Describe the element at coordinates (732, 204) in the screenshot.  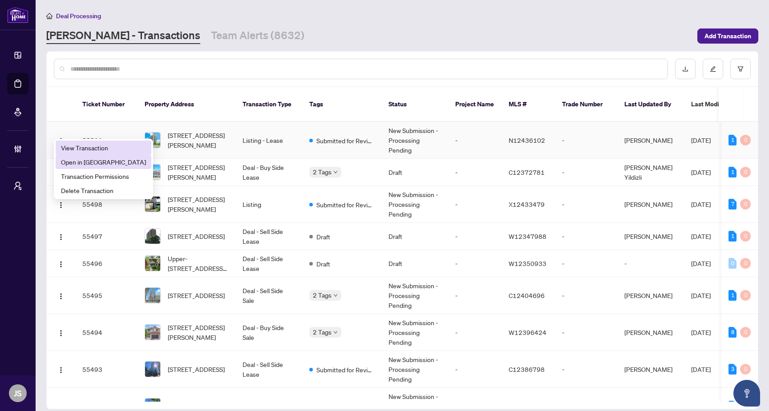
I see `div: 7` at that location.